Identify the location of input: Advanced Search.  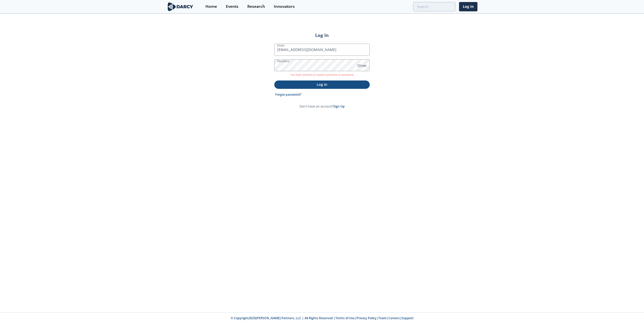
(434, 6).